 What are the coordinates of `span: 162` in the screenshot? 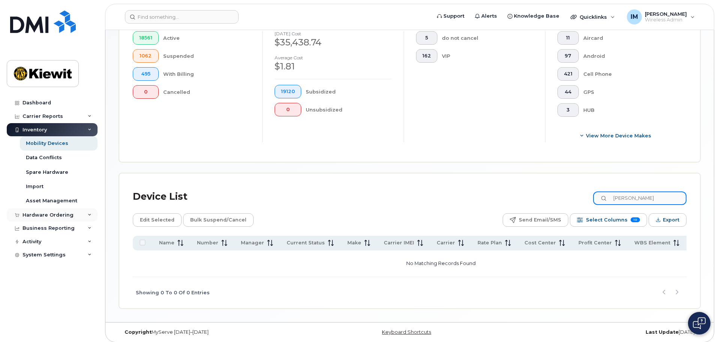 It's located at (427, 56).